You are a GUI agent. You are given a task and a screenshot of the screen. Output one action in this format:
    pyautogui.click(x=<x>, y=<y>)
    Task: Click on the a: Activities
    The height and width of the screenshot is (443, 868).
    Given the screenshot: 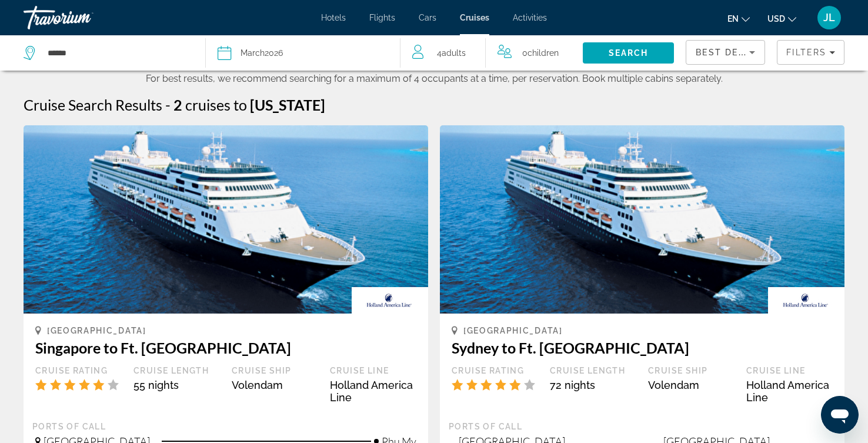 What is the action you would take?
    pyautogui.click(x=530, y=17)
    